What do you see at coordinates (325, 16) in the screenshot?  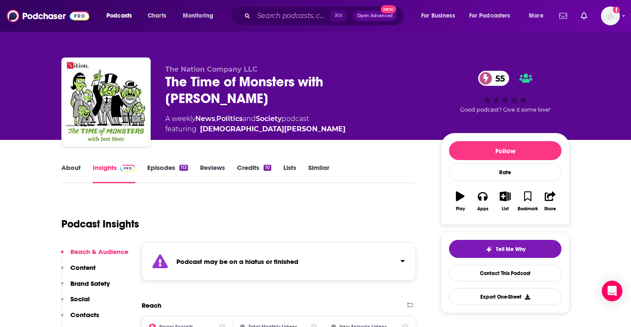 I see `div: Search podcasts, credits, & more...` at bounding box center [325, 16].